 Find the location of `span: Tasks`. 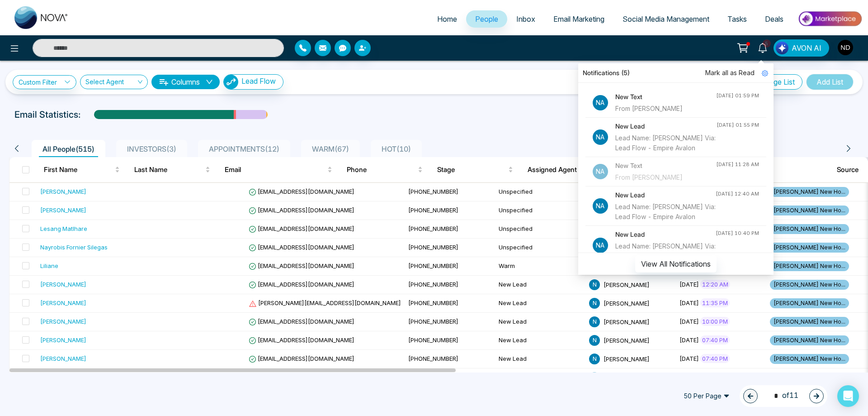

span: Tasks is located at coordinates (737, 19).